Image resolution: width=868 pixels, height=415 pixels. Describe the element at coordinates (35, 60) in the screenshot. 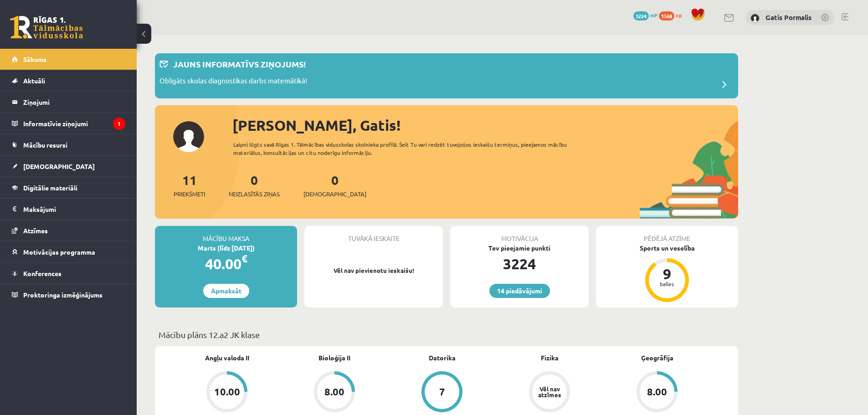

I see `span: Sākums` at that location.